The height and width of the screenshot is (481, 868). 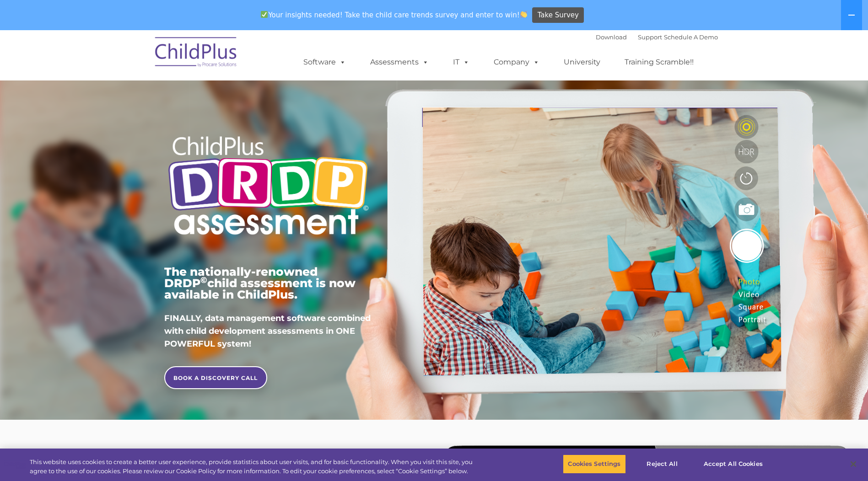 I want to click on button: Accept All Cookies, so click(x=734, y=464).